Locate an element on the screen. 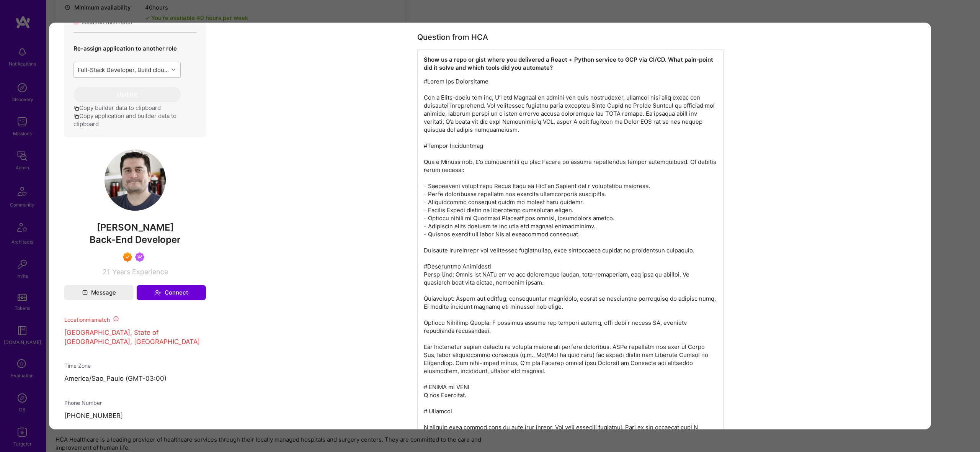 The height and width of the screenshot is (452, 980). div: modal is located at coordinates (490, 226).